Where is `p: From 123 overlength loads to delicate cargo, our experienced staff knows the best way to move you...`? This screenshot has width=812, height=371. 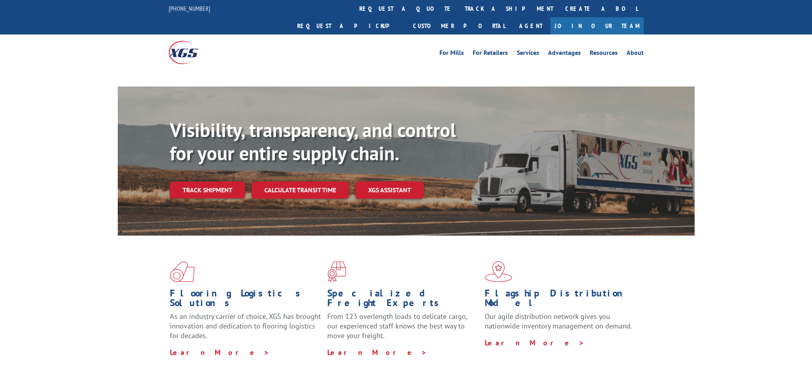 p: From 123 overlength loads to delicate cargo, our experienced staff knows the best way to move you... is located at coordinates (403, 329).